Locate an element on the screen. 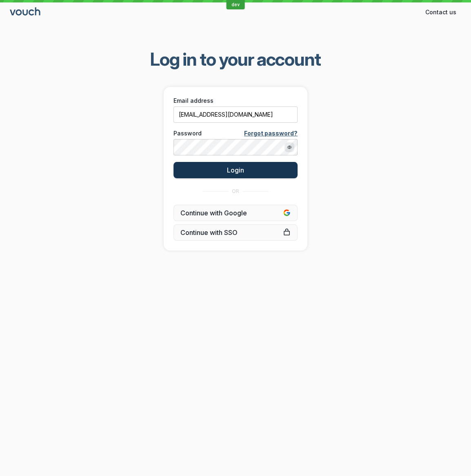 Image resolution: width=471 pixels, height=476 pixels. span: Continue with Google is located at coordinates (235, 213).